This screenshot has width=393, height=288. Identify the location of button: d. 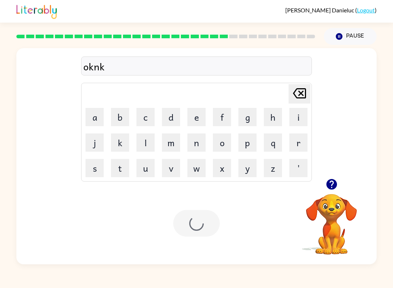
(171, 117).